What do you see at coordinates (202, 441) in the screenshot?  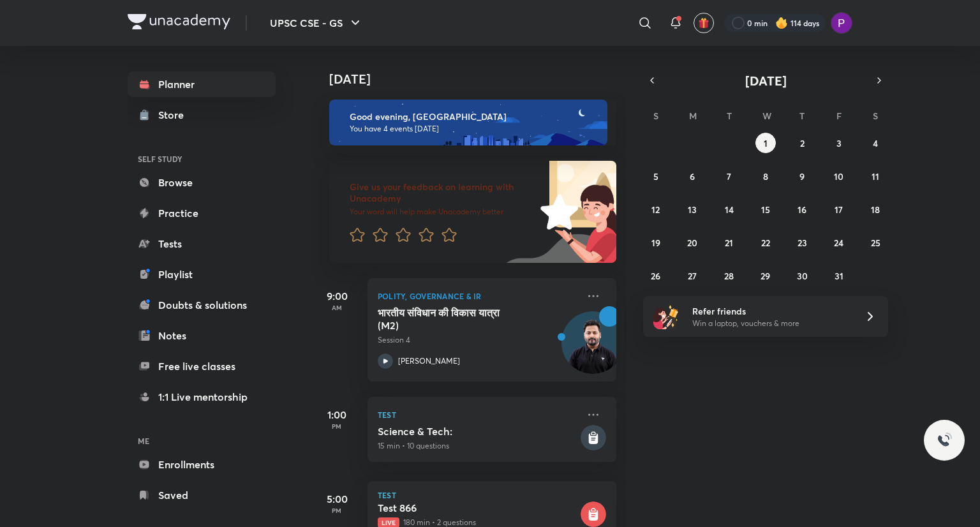 I see `h6: ME` at bounding box center [202, 441].